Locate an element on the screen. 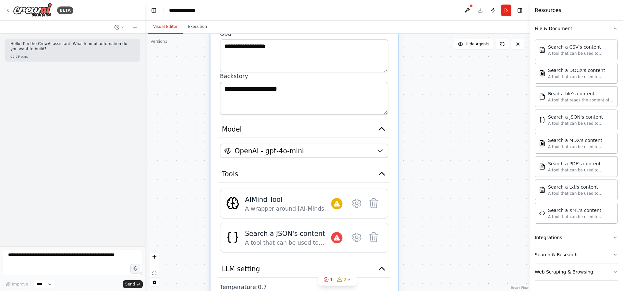 This screenshot has width=623, height=291. div: A tool that can be used to semantic search a query from a PDF's content. is located at coordinates (581, 170).